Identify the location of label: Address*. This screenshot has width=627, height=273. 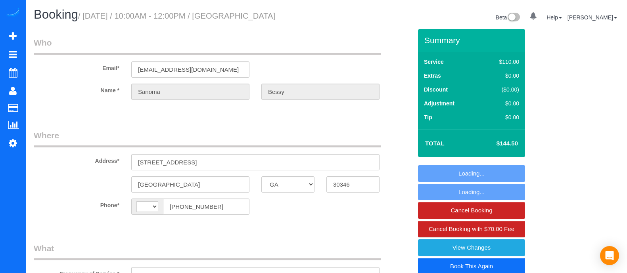
(77, 159).